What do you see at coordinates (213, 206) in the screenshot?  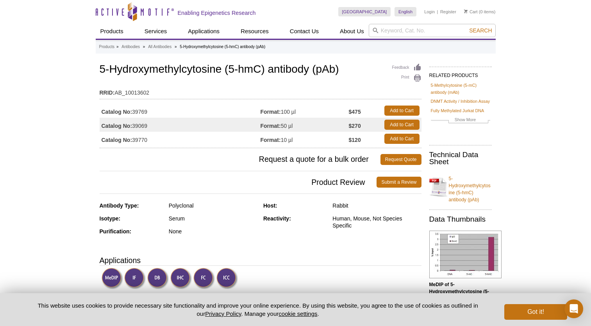 I see `div: Polyclonal` at bounding box center [213, 206].